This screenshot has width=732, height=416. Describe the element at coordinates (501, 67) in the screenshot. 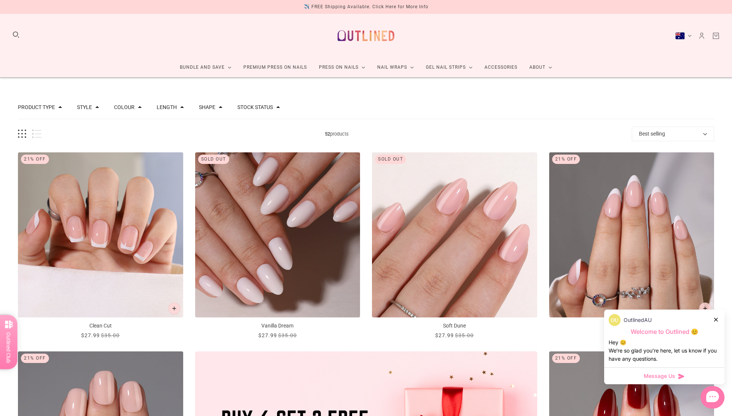

I see `a: Accessories` at that location.